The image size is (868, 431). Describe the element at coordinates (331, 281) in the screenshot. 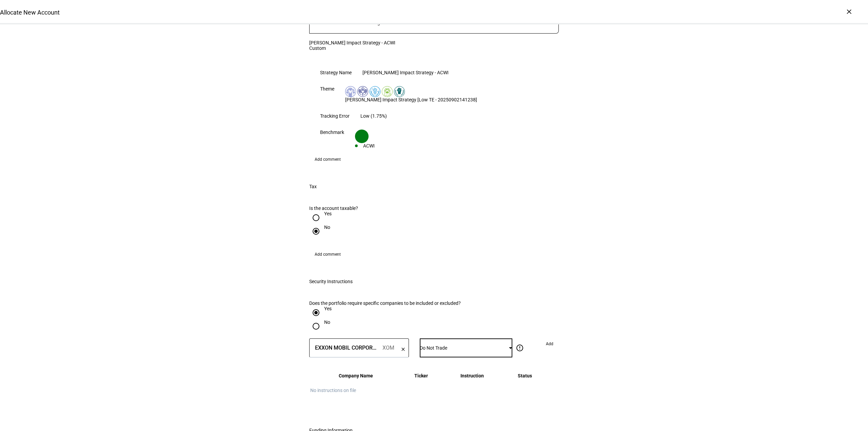

I see `div: Security Instructions` at that location.